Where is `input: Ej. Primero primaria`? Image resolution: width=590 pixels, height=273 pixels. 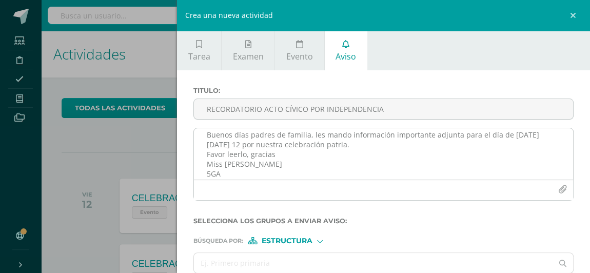 input: Ej. Primero primaria is located at coordinates (373, 263).